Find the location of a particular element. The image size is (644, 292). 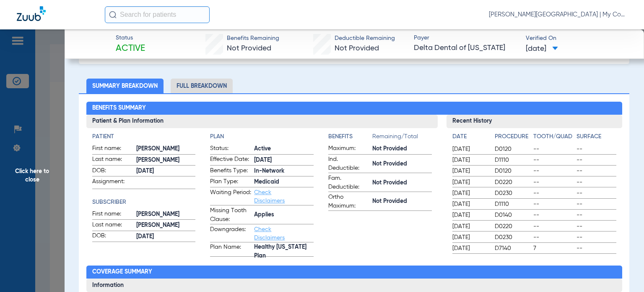

app-breakdown-title: Surface is located at coordinates (596, 138).